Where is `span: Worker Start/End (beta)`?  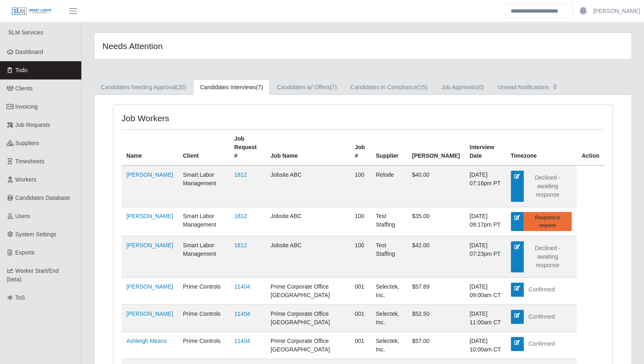
span: Worker Start/End (beta) is located at coordinates (32, 275).